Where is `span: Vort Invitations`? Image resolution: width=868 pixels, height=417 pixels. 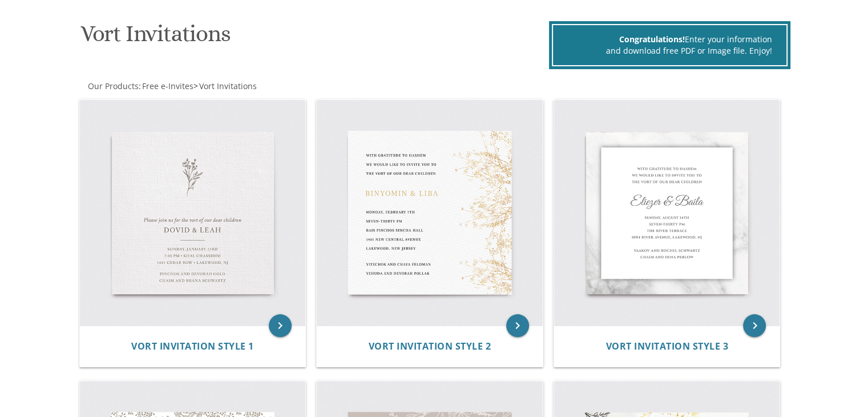 span: Vort Invitations is located at coordinates (228, 86).